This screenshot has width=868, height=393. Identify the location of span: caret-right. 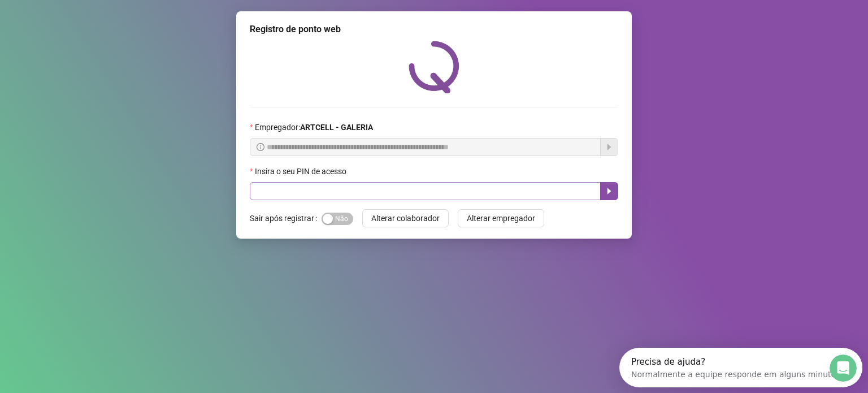
(609, 191).